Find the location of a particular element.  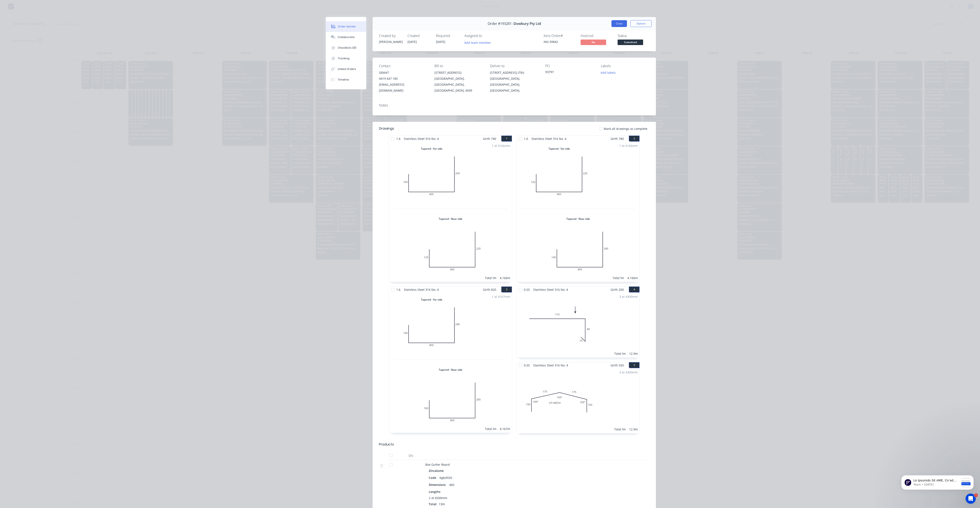

div: Required is located at coordinates (448, 36).